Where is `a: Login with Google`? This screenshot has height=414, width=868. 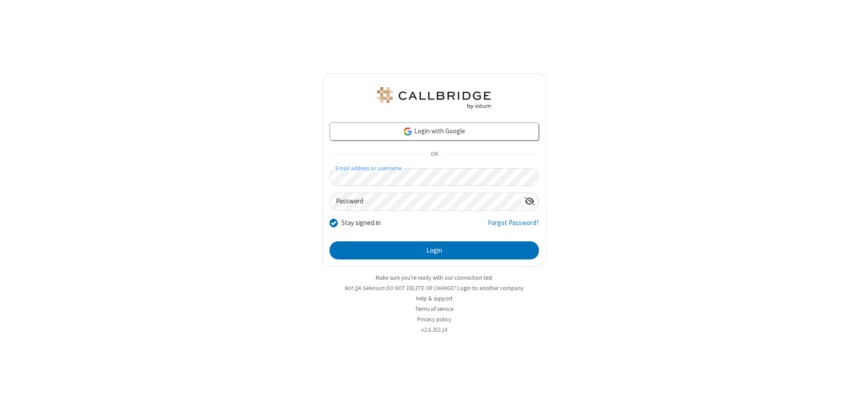
a: Login with Google is located at coordinates (434, 131).